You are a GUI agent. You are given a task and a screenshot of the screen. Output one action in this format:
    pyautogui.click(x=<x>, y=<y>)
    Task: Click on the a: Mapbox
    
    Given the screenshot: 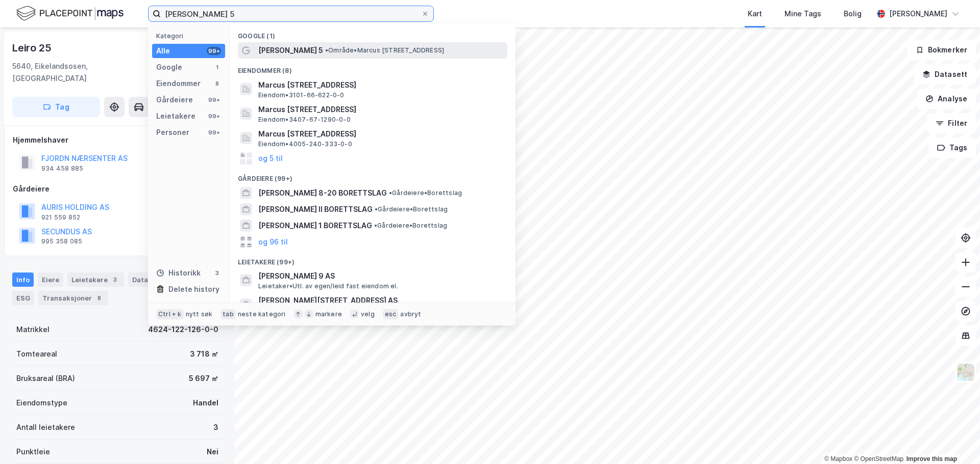 What is the action you would take?
    pyautogui.click(x=838, y=459)
    